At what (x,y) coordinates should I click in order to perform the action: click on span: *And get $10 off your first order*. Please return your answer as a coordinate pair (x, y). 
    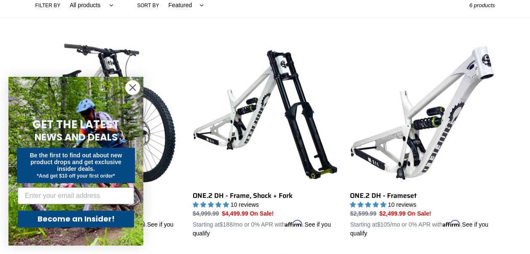
    Looking at the image, I should click on (75, 176).